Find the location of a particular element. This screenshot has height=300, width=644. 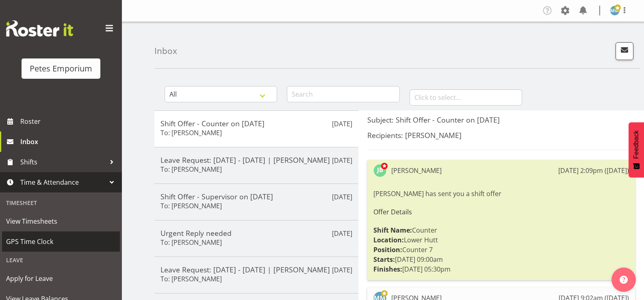

span: Apply for Leave is located at coordinates (61, 278).